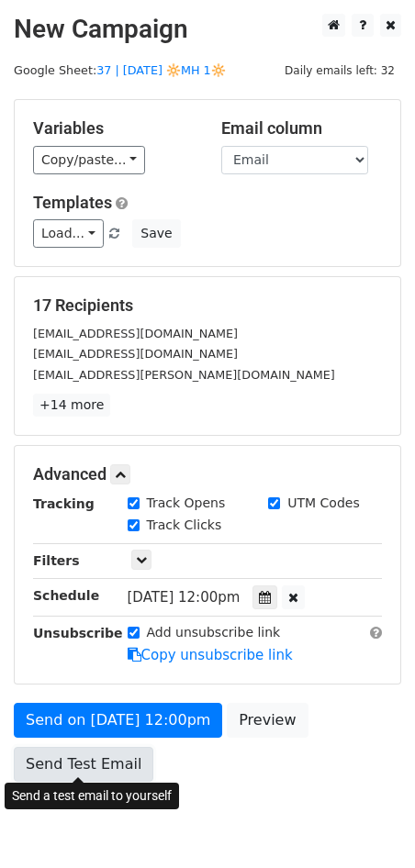 The width and height of the screenshot is (415, 868). I want to click on strong: Unsubscribe, so click(78, 633).